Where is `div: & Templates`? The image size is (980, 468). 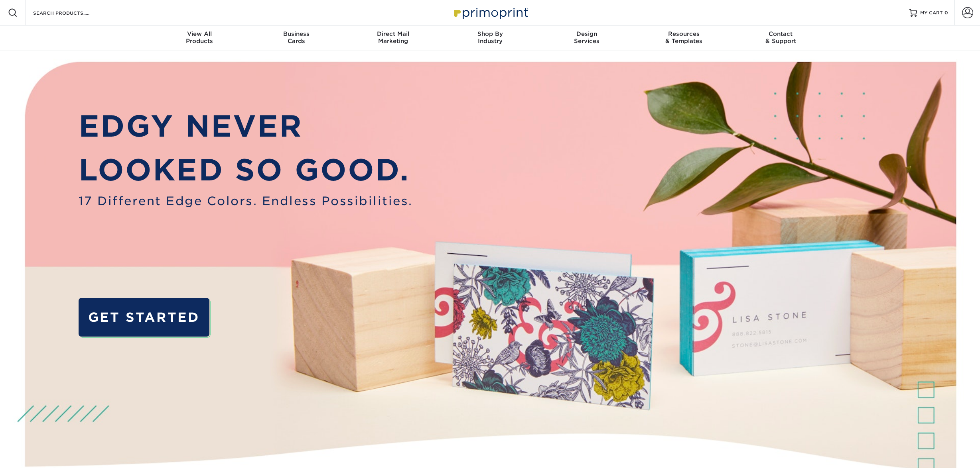 div: & Templates is located at coordinates (683, 38).